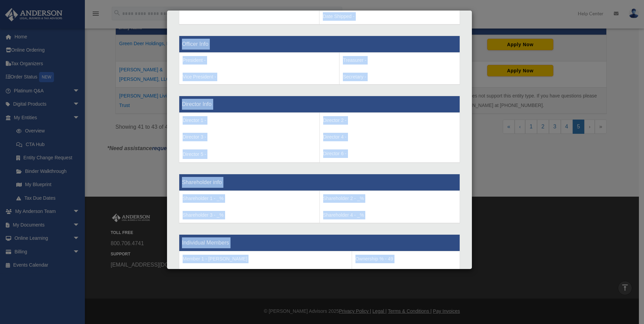 This screenshot has height=324, width=644. Describe the element at coordinates (319, 243) in the screenshot. I see `th: Individual Members` at that location.